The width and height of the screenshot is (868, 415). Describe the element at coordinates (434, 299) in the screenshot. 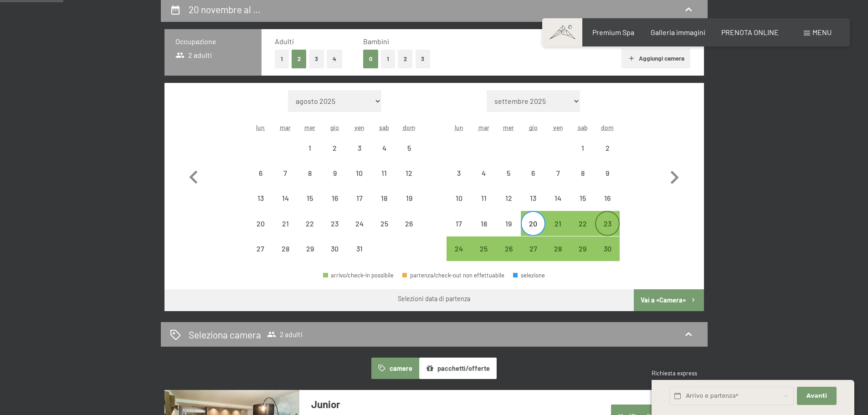

I see `div: Selezioni data di partenza` at that location.